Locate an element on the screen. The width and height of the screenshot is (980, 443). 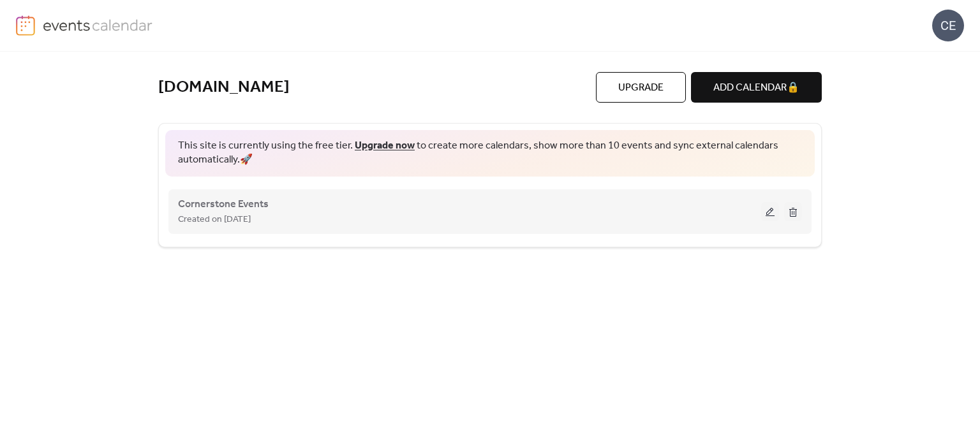
a: Cornerstone Events is located at coordinates (224, 204).